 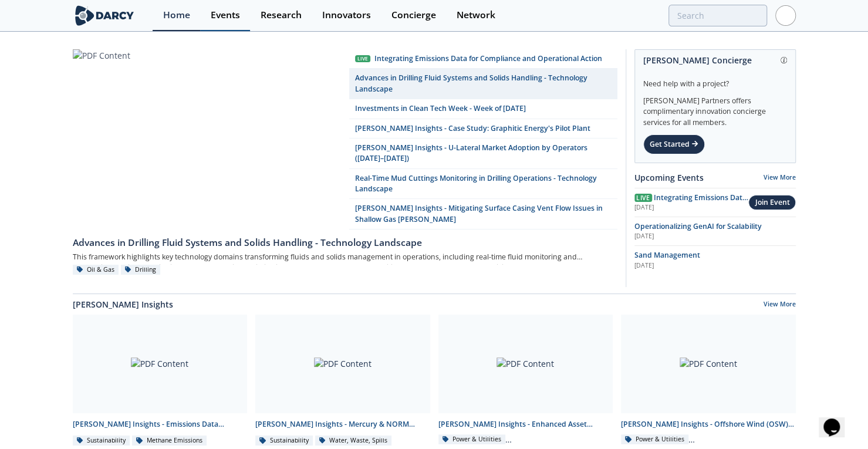 What do you see at coordinates (141, 270) in the screenshot?
I see `div: Drilling` at bounding box center [141, 270].